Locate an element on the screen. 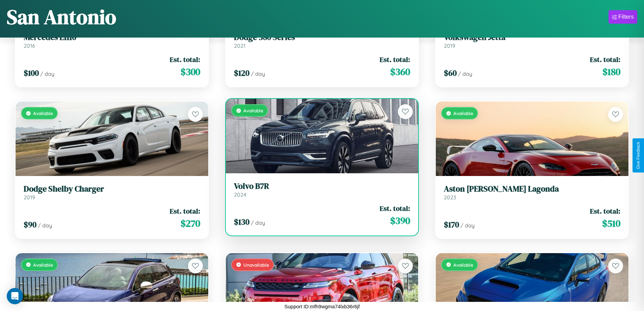 The width and height of the screenshot is (644, 311). span: 2023 is located at coordinates (450, 197).